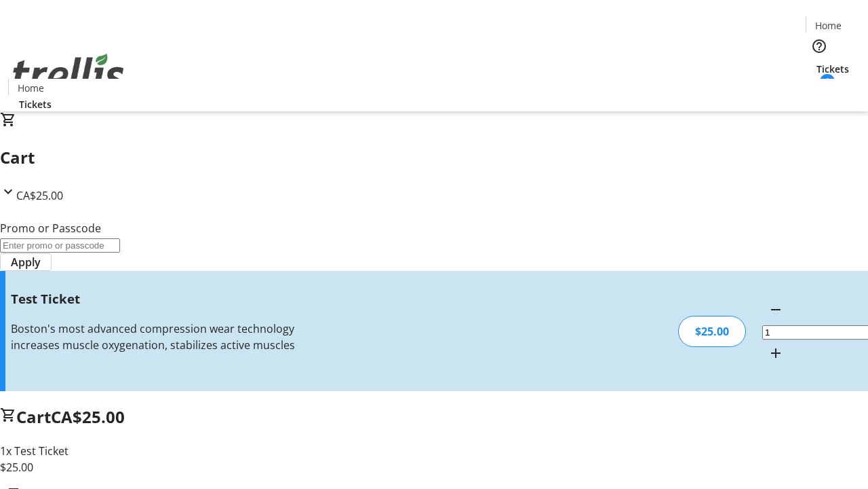 This screenshot has height=489, width=868. Describe the element at coordinates (819, 90) in the screenshot. I see `button: Cart` at that location.